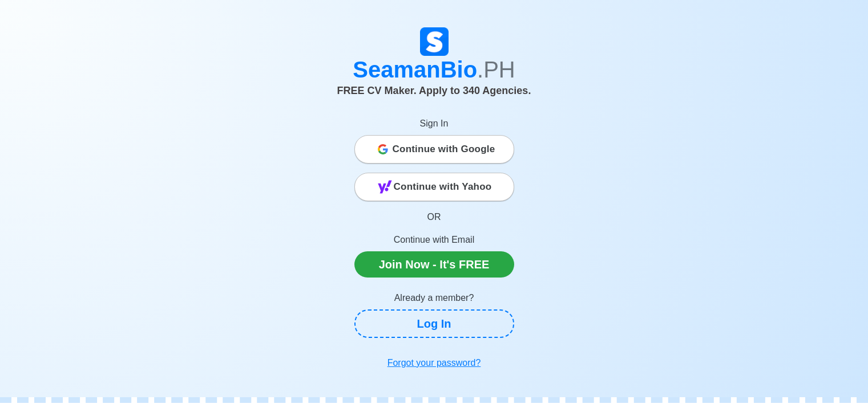 The image size is (868, 416). Describe the element at coordinates (434, 42) in the screenshot. I see `img: Logo` at that location.